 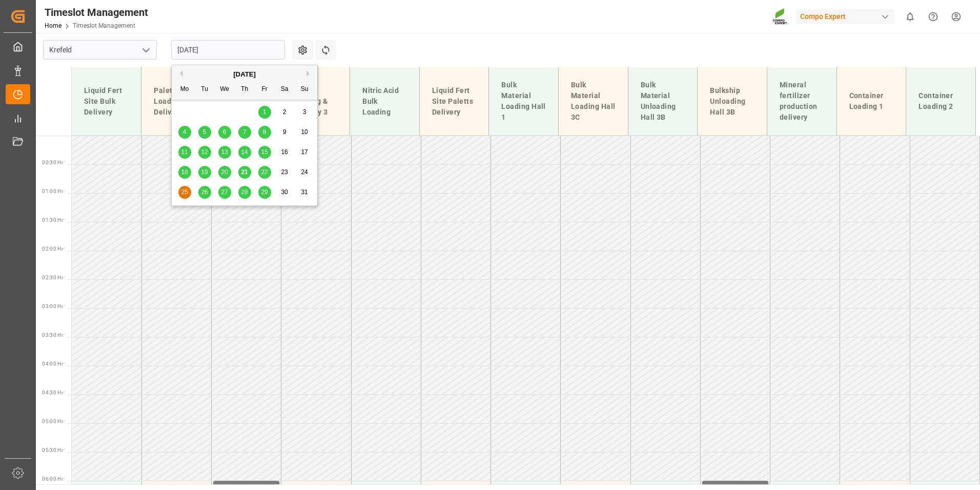 I want to click on div: Choose Tuesday, August 19th, 2025, so click(x=205, y=172).